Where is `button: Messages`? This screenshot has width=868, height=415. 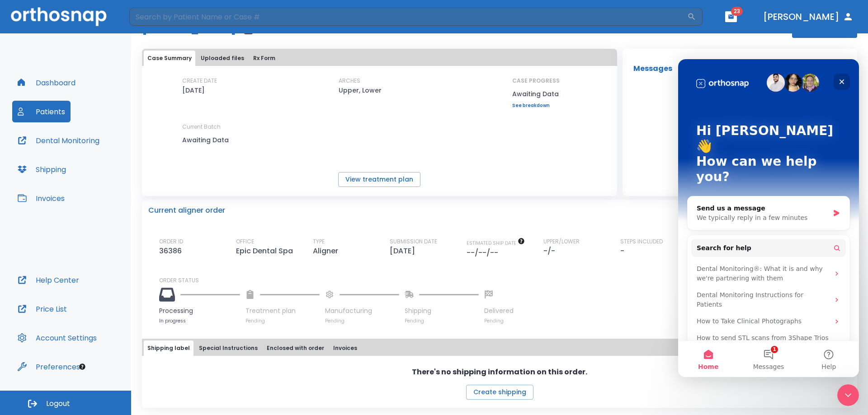
button: Messages is located at coordinates (90, 300).